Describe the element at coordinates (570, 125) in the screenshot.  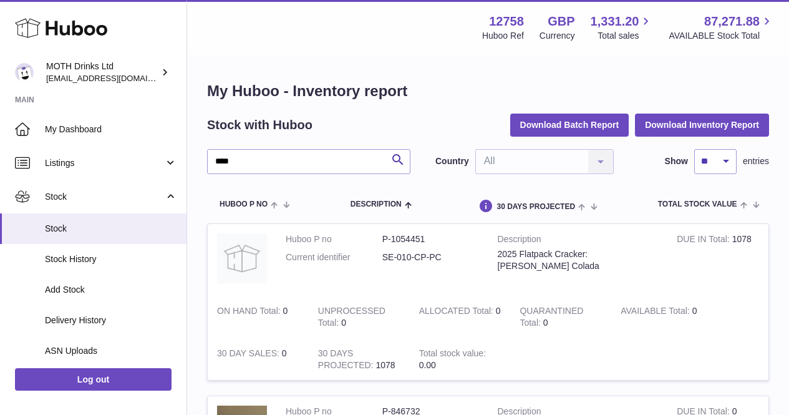
I see `button: Download Batch Report` at that location.